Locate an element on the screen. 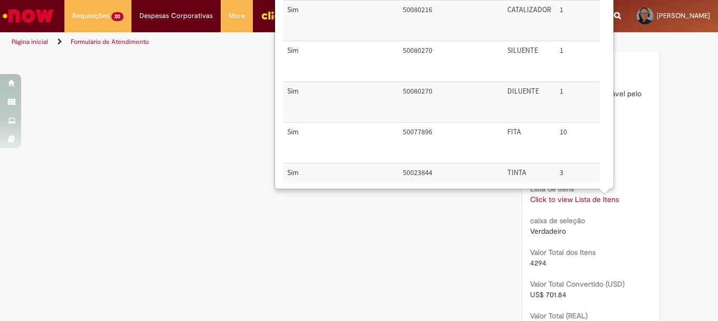  img: ServiceNow is located at coordinates (28, 16).